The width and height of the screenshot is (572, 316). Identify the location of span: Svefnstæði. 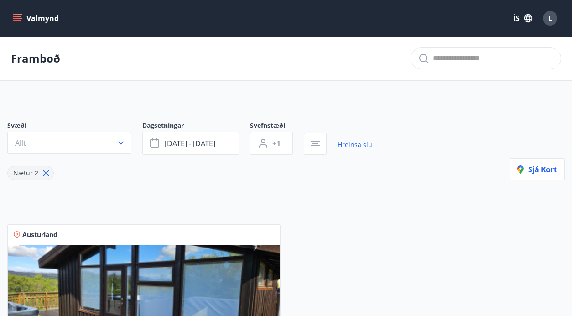
(277, 126).